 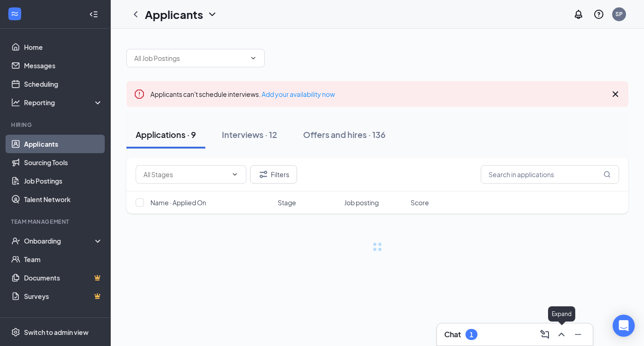 What do you see at coordinates (63, 199) in the screenshot?
I see `a: Talent Network` at bounding box center [63, 199].